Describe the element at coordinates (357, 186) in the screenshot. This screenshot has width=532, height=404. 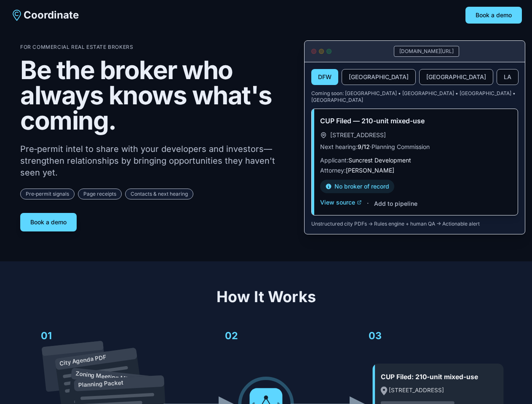
I see `div: No broker of record` at that location.